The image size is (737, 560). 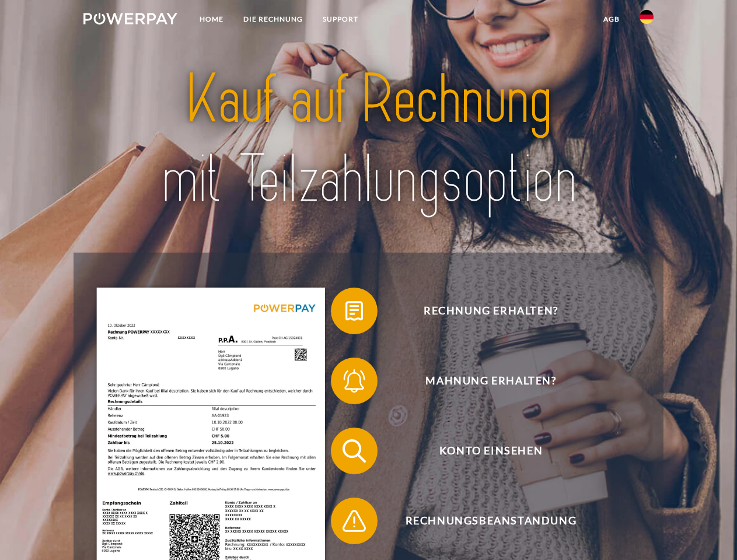 What do you see at coordinates (483, 521) in the screenshot?
I see `a: Rechnungsbeanstandung` at bounding box center [483, 521].